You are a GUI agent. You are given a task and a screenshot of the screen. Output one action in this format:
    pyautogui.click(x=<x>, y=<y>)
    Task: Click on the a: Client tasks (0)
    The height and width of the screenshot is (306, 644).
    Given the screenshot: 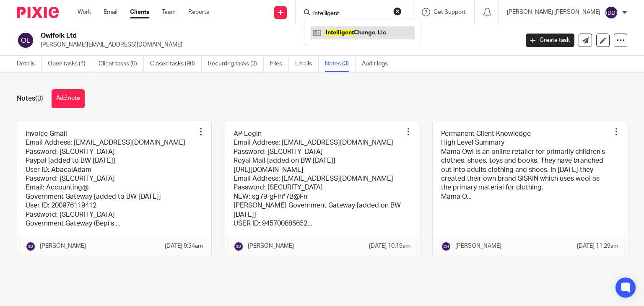 What is the action you would take?
    pyautogui.click(x=121, y=64)
    